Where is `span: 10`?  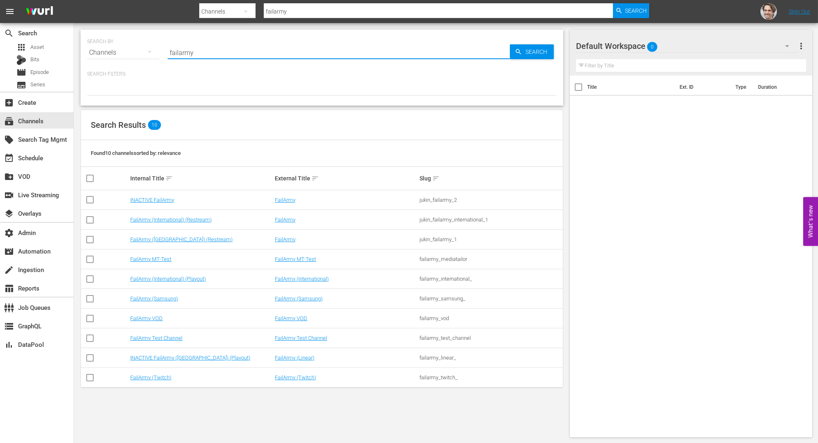
span: 10 is located at coordinates (154, 125).